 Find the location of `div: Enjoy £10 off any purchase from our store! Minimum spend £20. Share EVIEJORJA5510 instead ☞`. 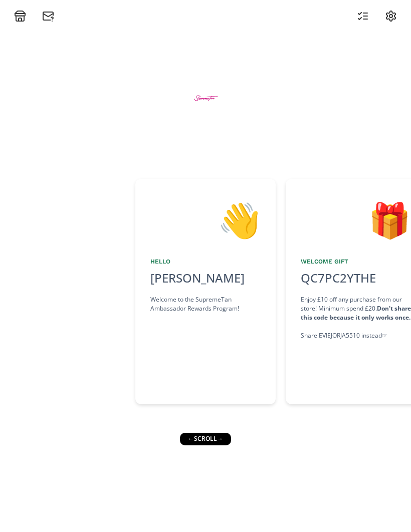

div: Enjoy £10 off any purchase from our store! Minimum spend £20. Share EVIEJORJA5510 instead ☞ is located at coordinates (356, 317).